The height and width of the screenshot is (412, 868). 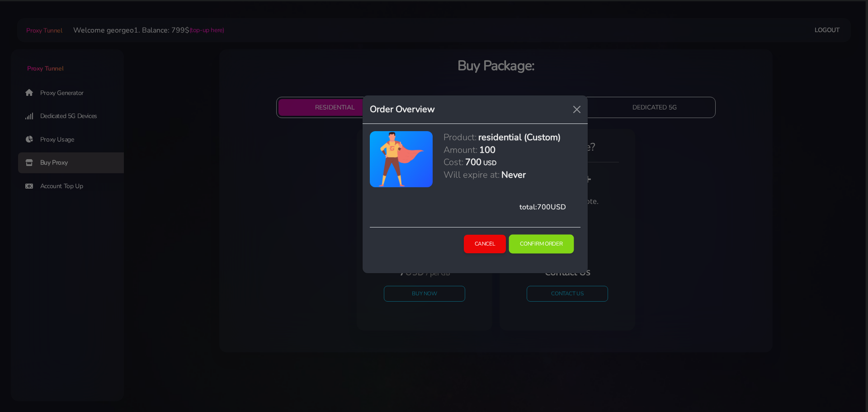 I want to click on span: total: USD, so click(x=543, y=207).